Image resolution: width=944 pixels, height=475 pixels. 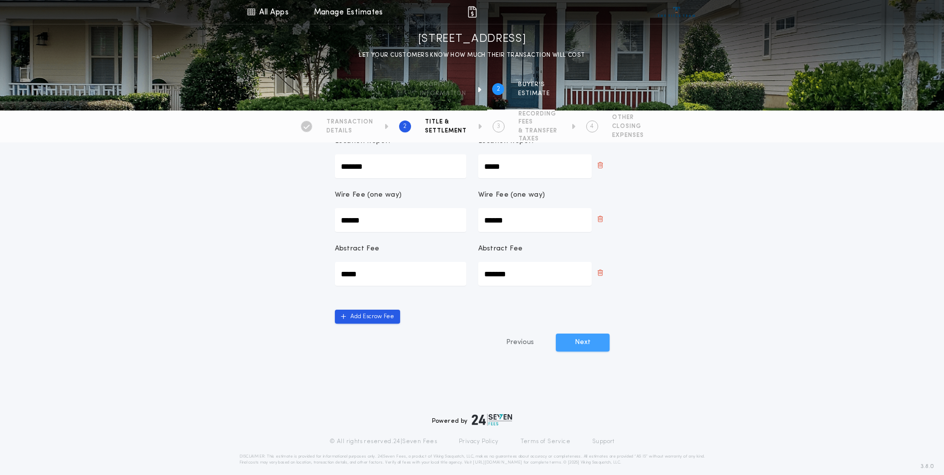 I want to click on p: DISCLAIMER: This estimate is provided for informational purposes only. 24|Seven Fees, a product o..., so click(x=472, y=459).